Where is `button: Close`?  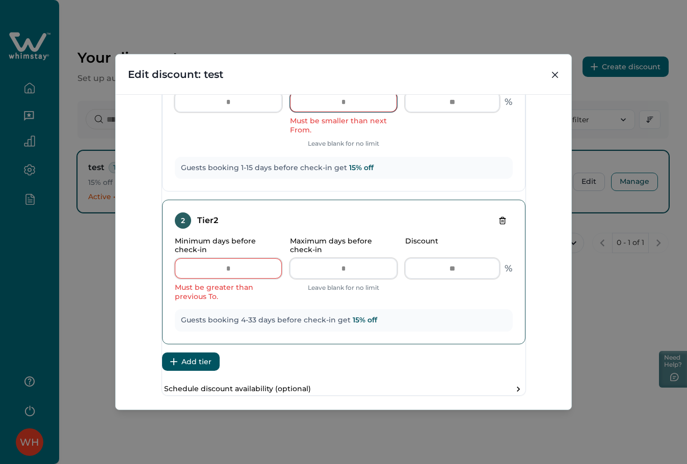
button: Close is located at coordinates (555, 75).